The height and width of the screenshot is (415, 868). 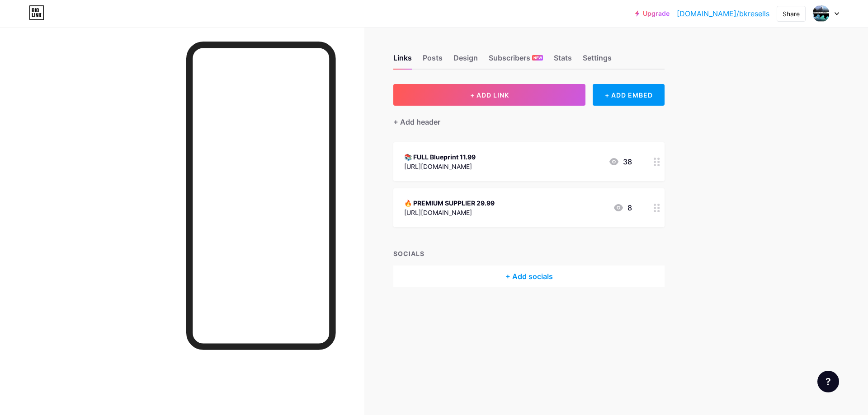 I want to click on div: + ADD EMBED, so click(x=628, y=95).